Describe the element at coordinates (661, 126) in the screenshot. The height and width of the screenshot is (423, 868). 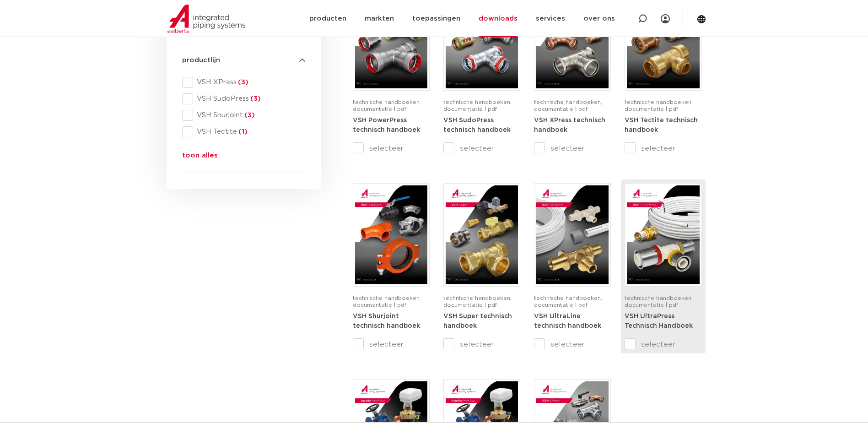
I see `strong: VSH Tectite technisch handboek` at that location.